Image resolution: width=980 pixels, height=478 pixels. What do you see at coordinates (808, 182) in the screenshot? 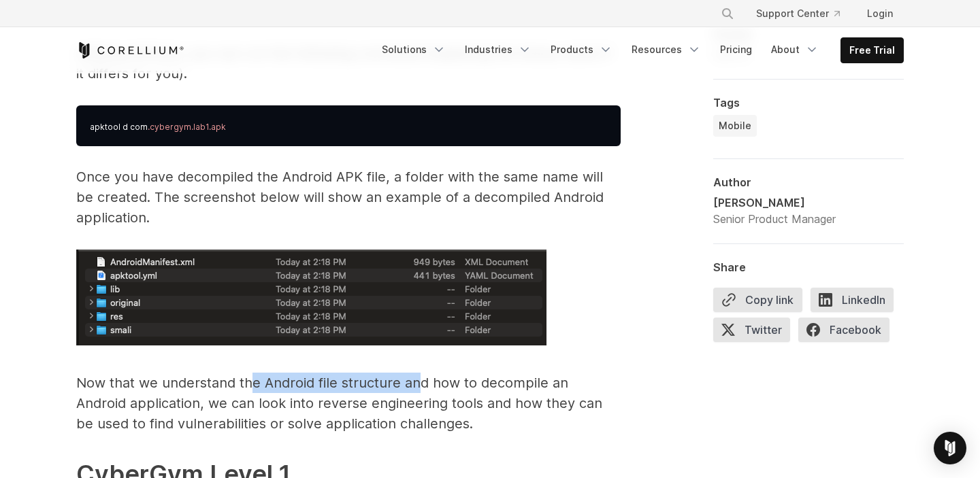
I see `div: Author` at bounding box center [808, 182].